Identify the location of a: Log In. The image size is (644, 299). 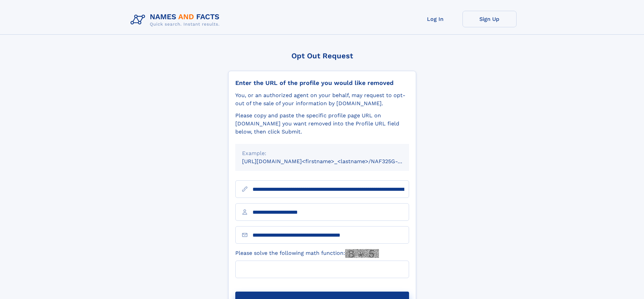
(435, 19).